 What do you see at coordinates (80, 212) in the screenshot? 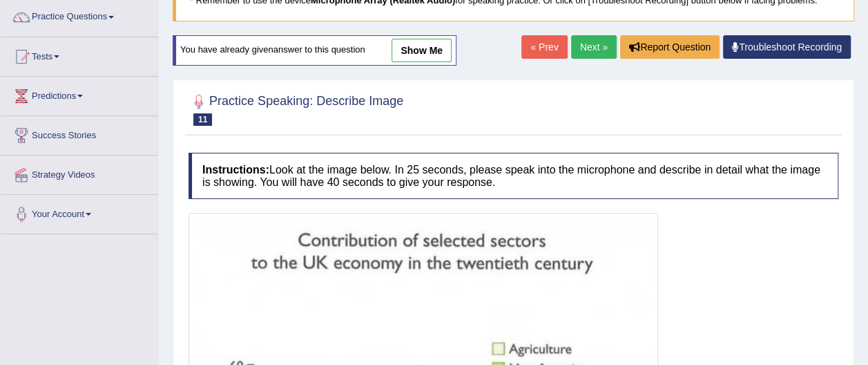
I see `a: Your Account` at bounding box center [80, 212].